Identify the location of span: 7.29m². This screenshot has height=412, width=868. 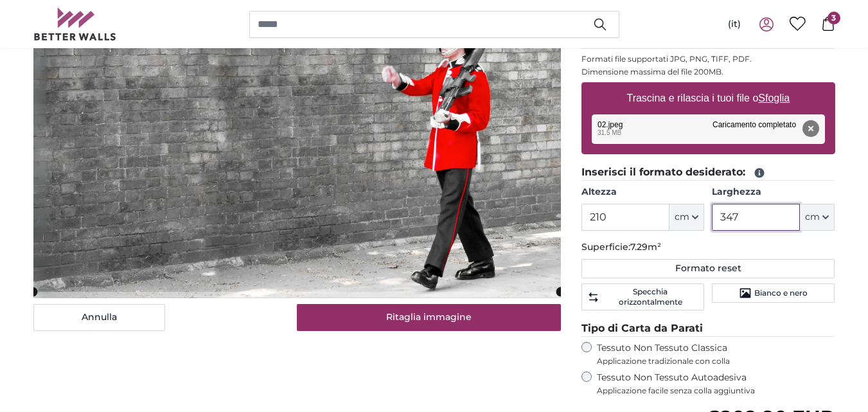
(646, 247).